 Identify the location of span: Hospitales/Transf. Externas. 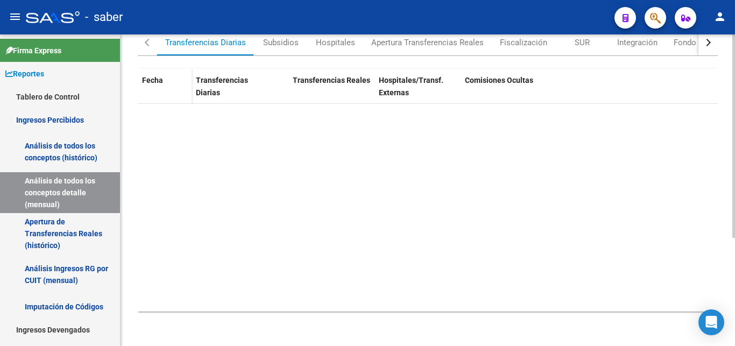
(411, 86).